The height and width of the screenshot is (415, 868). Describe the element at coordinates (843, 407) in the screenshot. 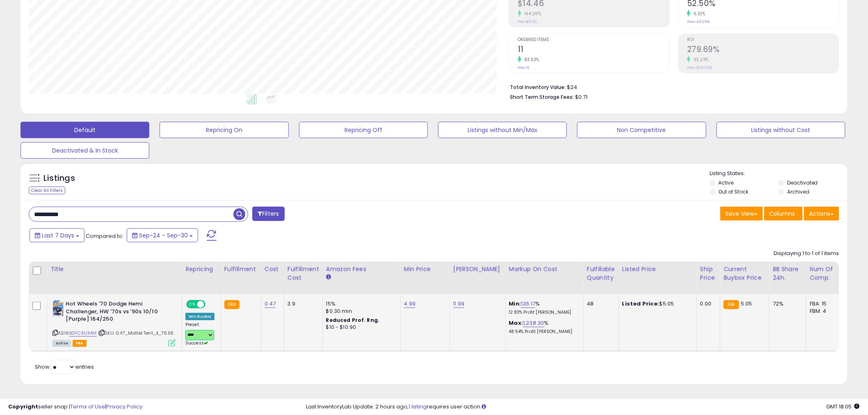

I see `span: 2025-10-8 18:05 GMT` at that location.